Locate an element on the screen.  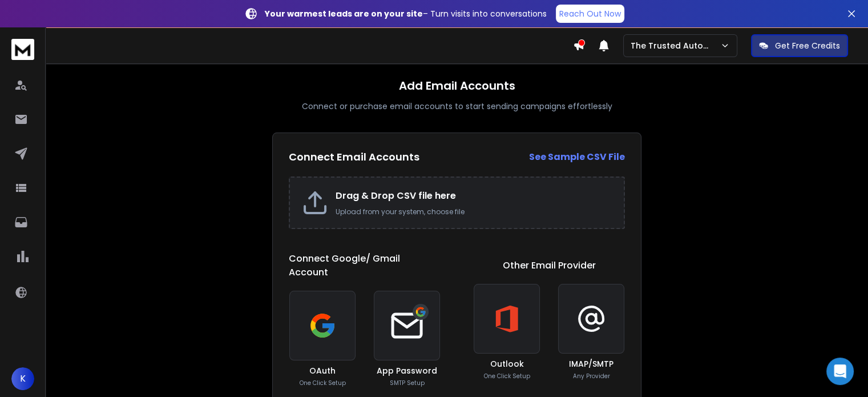
button: Get Free Credits is located at coordinates (799, 46).